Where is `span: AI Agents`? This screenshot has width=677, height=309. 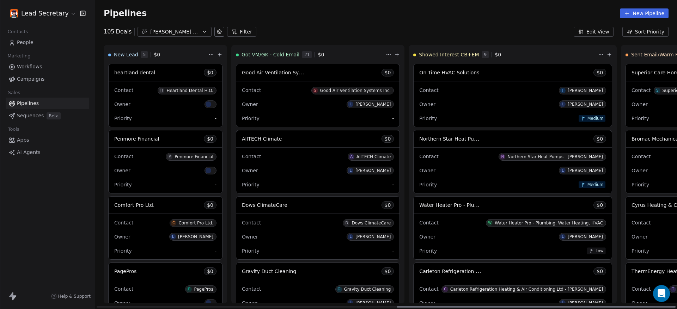 span: AI Agents is located at coordinates (29, 152).